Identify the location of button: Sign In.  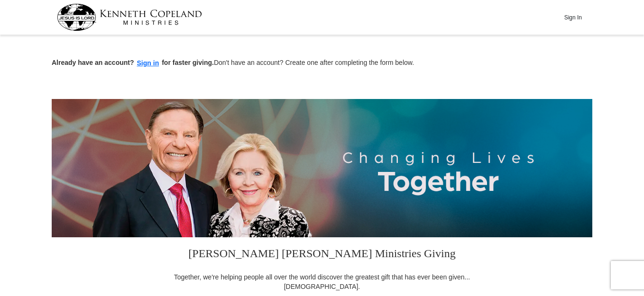
(573, 17).